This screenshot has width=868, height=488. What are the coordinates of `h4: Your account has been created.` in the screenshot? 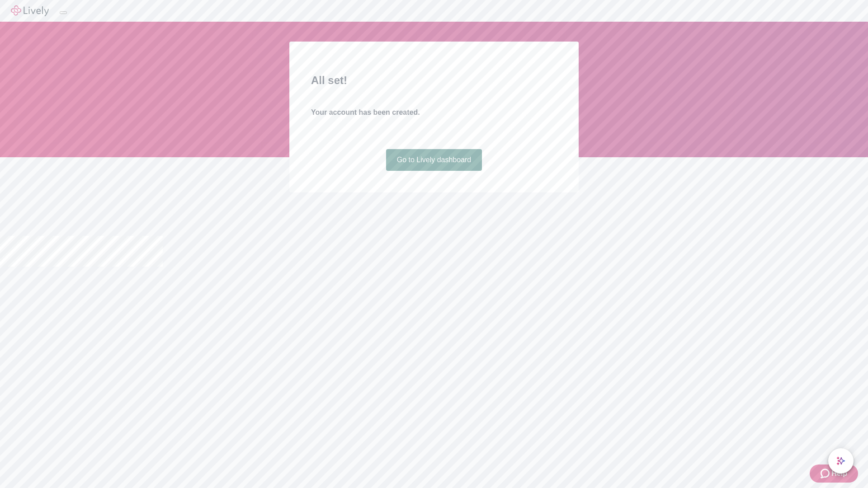 It's located at (434, 113).